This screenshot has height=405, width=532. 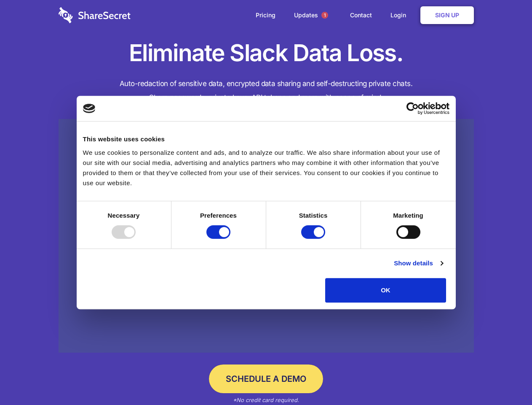 I want to click on img: logo-wordmark-white-trans-d4663122ce5f474addd5e946df7df03e33cb6a1c49d2221995e7729f52c070b2.svg, so click(x=94, y=15).